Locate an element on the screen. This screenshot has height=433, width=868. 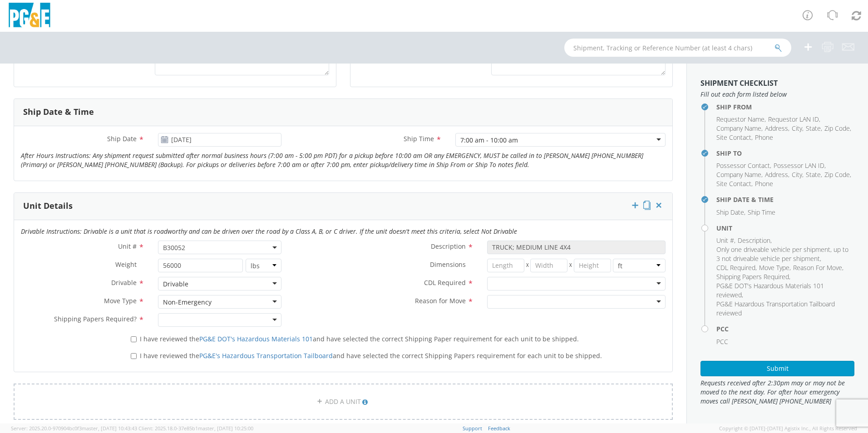
span: Possessor Contact is located at coordinates (743, 165).